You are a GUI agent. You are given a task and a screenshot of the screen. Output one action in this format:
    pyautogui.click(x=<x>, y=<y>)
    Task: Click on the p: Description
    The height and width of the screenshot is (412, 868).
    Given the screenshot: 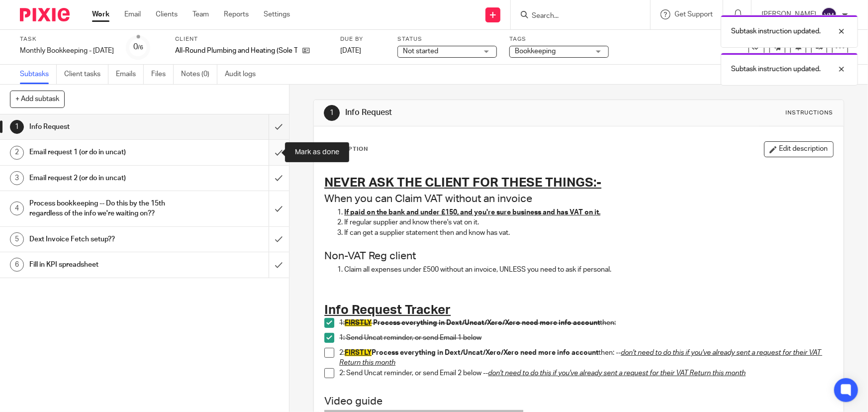 What is the action you would take?
    pyautogui.click(x=346, y=149)
    